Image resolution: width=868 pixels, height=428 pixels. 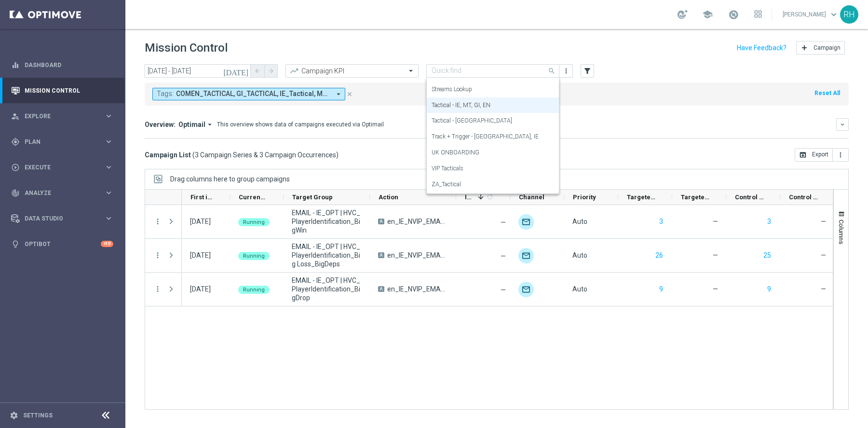 I want to click on button: equalizer Dashboard, so click(x=62, y=65).